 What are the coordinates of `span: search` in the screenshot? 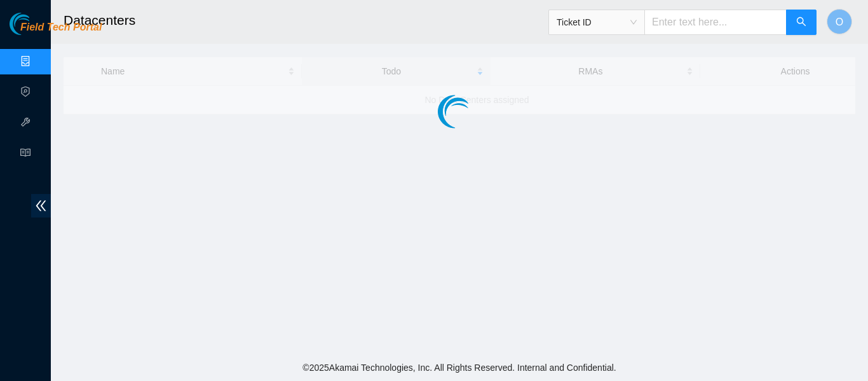 It's located at (801, 23).